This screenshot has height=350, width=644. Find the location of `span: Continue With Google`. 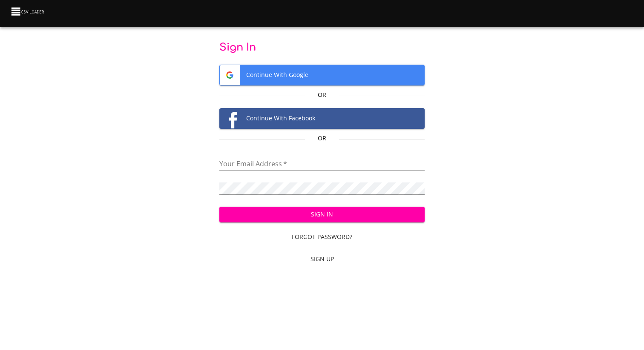

span: Continue With Google is located at coordinates (322, 75).